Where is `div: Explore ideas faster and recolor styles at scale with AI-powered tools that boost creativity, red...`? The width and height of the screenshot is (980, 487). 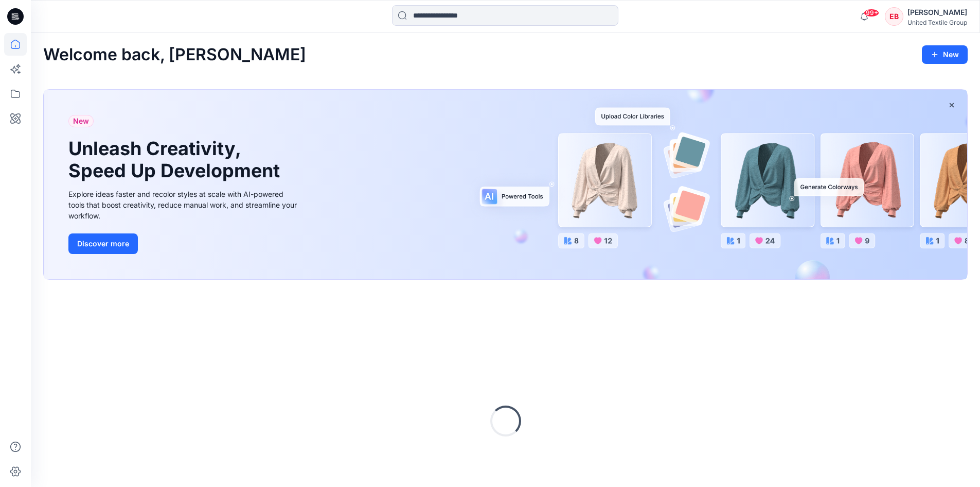 div: Explore ideas faster and recolor styles at scale with AI-powered tools that boost creativity, red... is located at coordinates (184, 205).